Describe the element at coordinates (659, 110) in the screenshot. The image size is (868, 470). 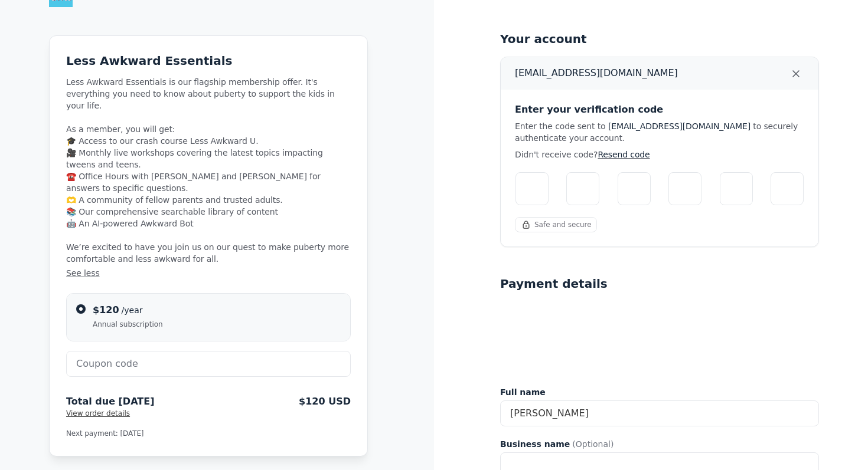
I see `h5: Enter your verification code` at that location.